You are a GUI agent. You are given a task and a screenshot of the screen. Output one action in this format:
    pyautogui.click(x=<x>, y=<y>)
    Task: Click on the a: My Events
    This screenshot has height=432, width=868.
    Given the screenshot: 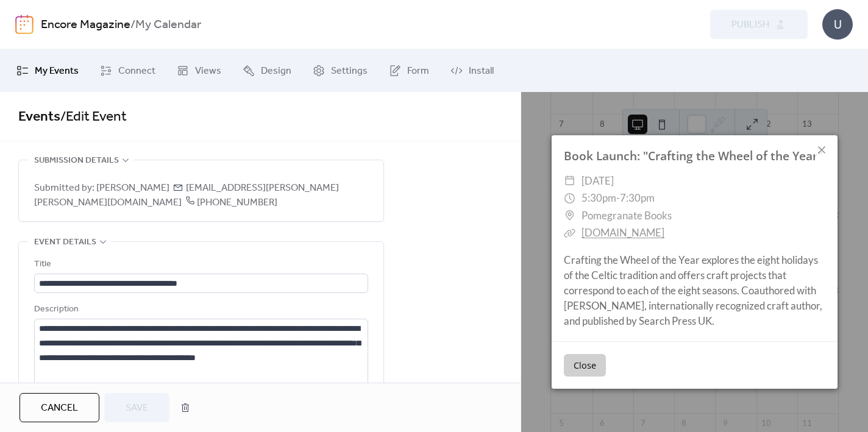 What is the action you would take?
    pyautogui.click(x=47, y=70)
    